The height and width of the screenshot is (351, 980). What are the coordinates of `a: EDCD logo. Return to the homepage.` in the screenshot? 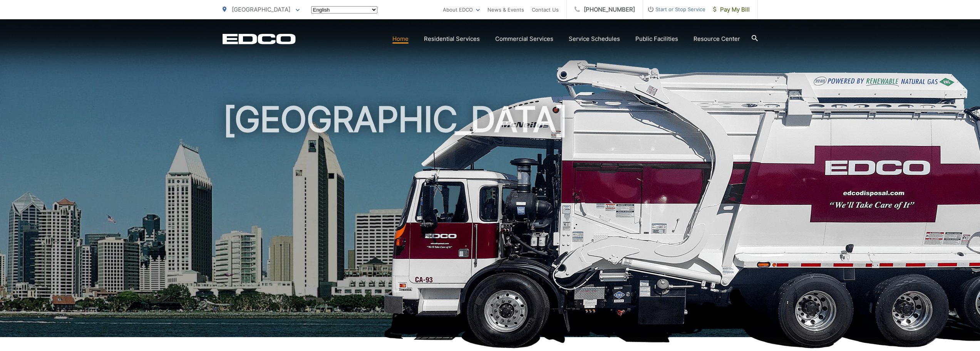 It's located at (259, 39).